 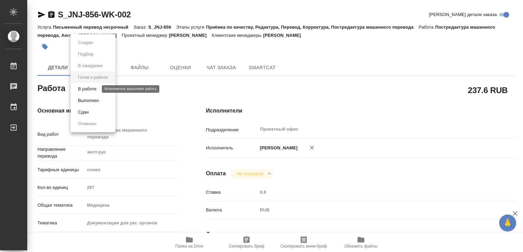 What do you see at coordinates (83, 112) in the screenshot?
I see `button: Сдан` at bounding box center [83, 112].